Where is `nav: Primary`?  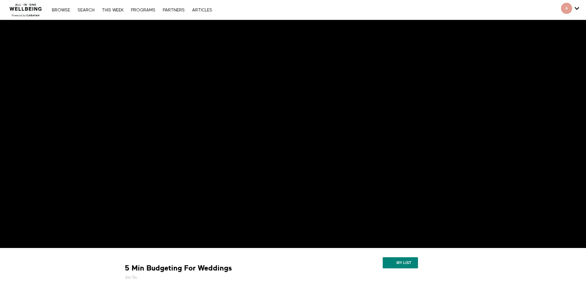 nav: Primary is located at coordinates (132, 10).